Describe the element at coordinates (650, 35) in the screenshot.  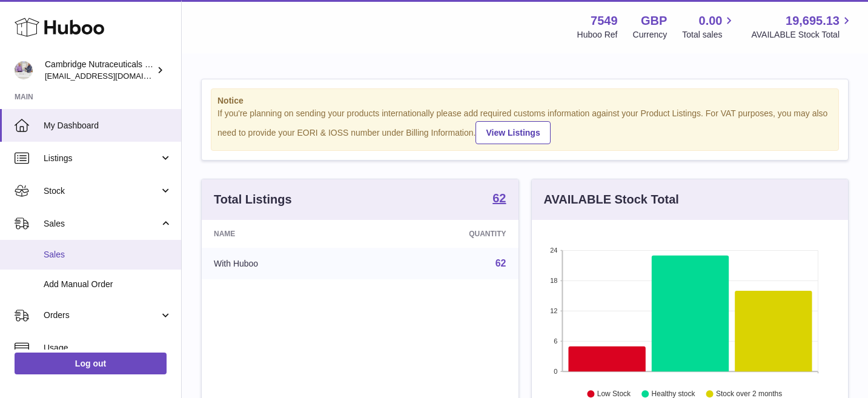
I see `div: Currency` at that location.